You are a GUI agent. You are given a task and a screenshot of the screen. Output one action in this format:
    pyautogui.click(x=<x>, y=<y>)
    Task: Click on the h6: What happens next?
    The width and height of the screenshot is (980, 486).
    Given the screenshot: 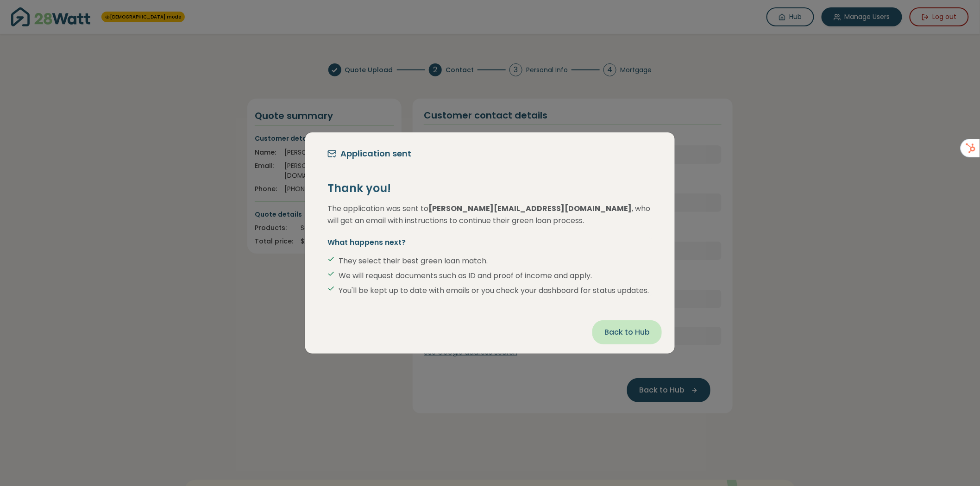 What is the action you would take?
    pyautogui.click(x=490, y=243)
    